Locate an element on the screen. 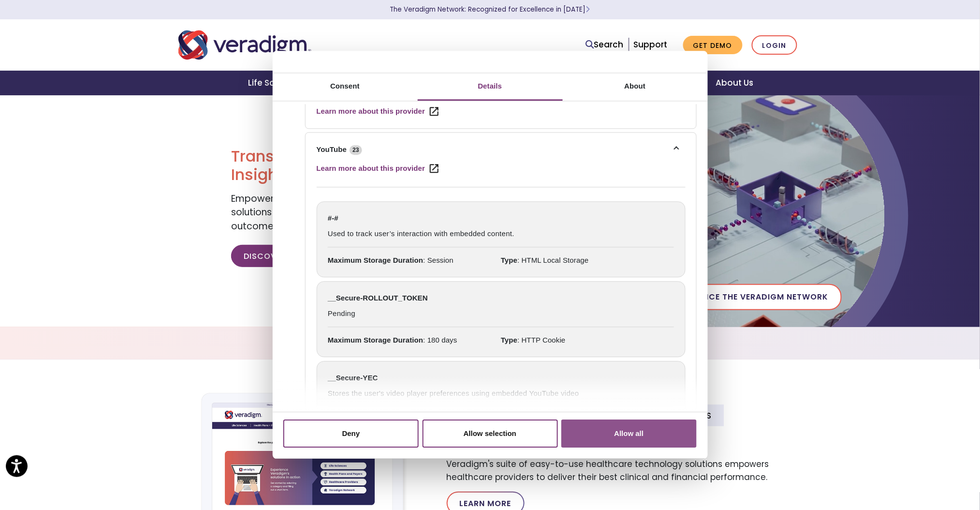 Image resolution: width=980 pixels, height=510 pixels. a: Discover Veradigm's Value is located at coordinates (305, 256).